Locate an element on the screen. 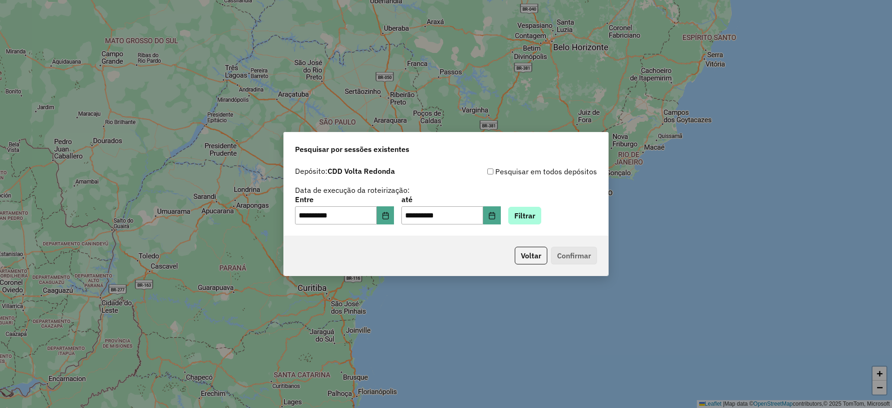 This screenshot has height=408, width=892. label: Depósito: is located at coordinates (345, 171).